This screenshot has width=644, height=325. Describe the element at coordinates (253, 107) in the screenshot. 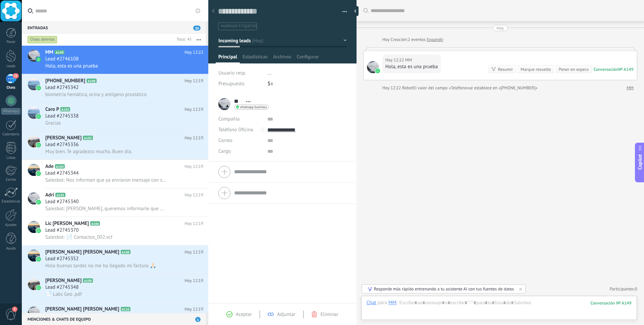

I see `span: whatsapp business` at that location.